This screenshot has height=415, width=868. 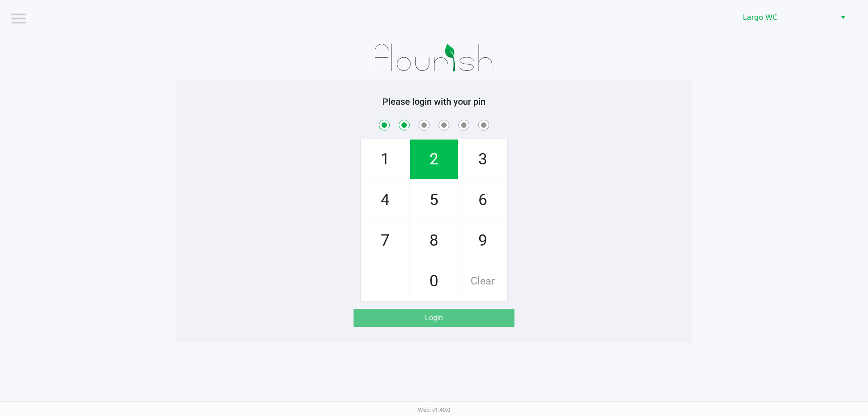 I want to click on span: 8, so click(x=434, y=241).